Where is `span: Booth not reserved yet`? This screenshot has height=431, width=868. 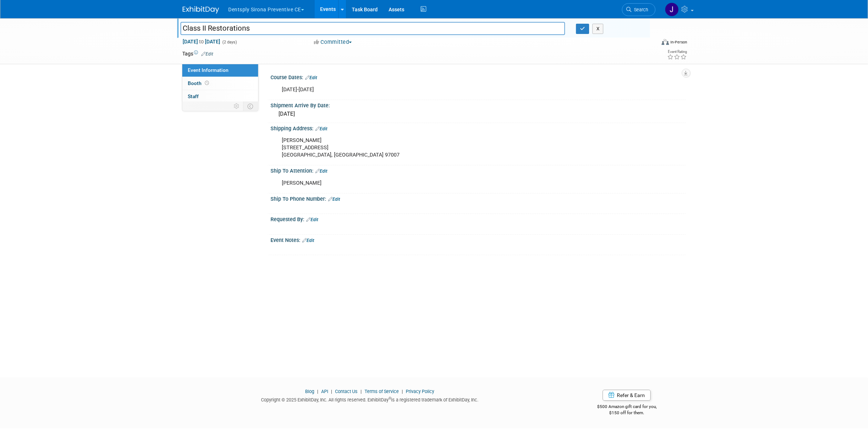
span: Booth not reserved yet is located at coordinates (207, 83).